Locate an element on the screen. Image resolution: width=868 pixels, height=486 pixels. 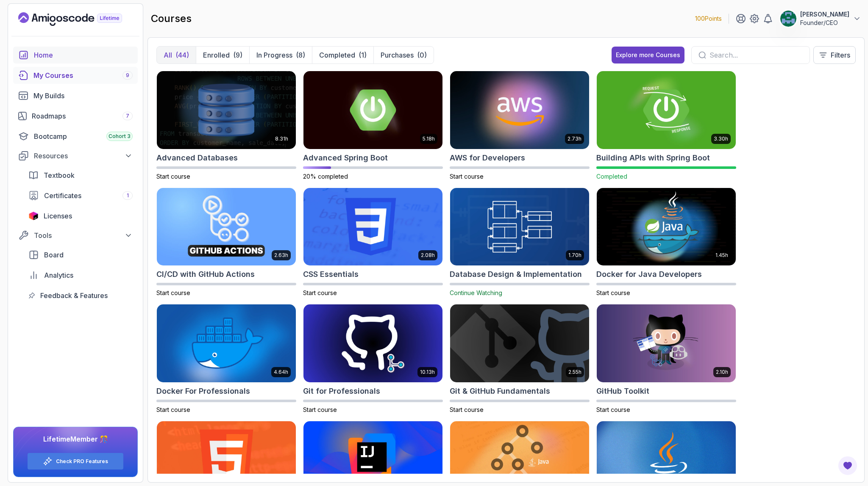
a: textbook is located at coordinates (80, 175).